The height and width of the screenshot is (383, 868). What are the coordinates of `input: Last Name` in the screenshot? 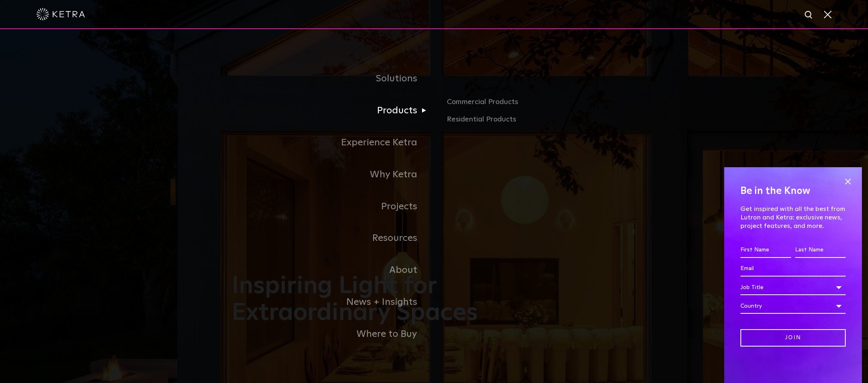 It's located at (820, 251).